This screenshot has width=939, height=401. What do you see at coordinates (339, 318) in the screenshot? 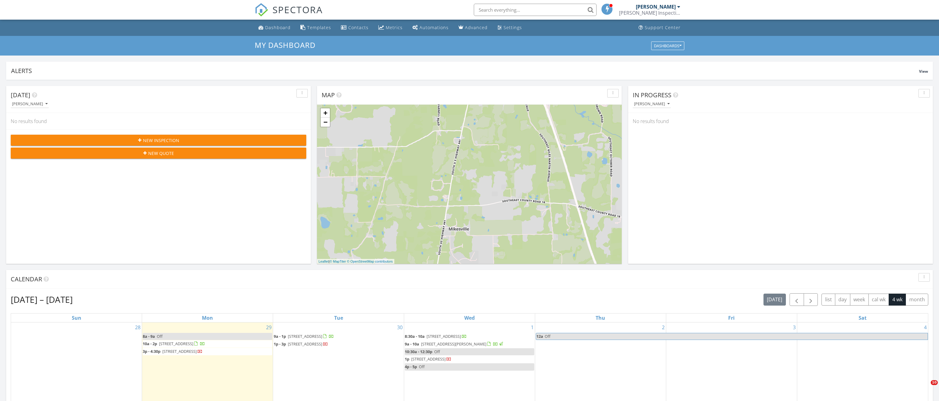
I see `a: Tuesday` at bounding box center [339, 318].